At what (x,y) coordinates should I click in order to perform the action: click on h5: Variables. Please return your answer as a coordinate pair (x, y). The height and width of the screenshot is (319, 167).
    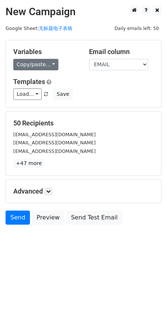
    Looking at the image, I should click on (46, 52).